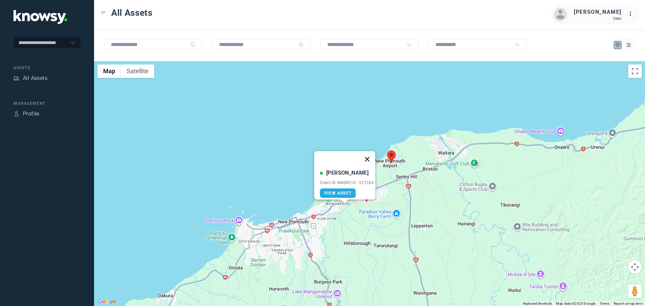 The image size is (645, 306). Describe the element at coordinates (35, 78) in the screenshot. I see `div: All Assets` at that location.